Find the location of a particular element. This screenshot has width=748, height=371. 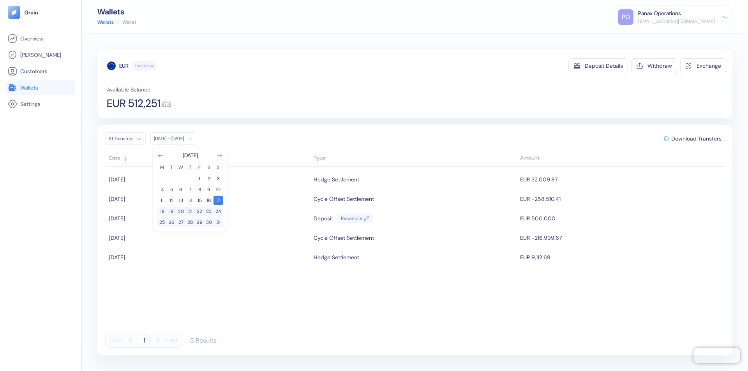

div: Exchange is located at coordinates (709, 66).